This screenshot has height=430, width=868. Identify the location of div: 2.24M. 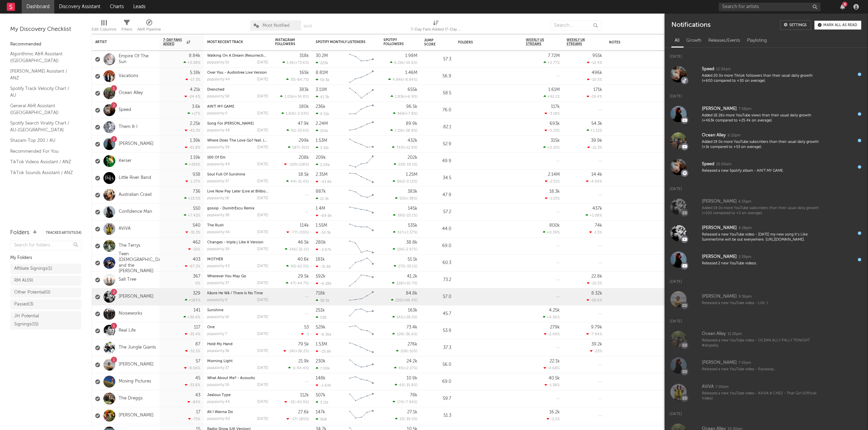
(322, 124).